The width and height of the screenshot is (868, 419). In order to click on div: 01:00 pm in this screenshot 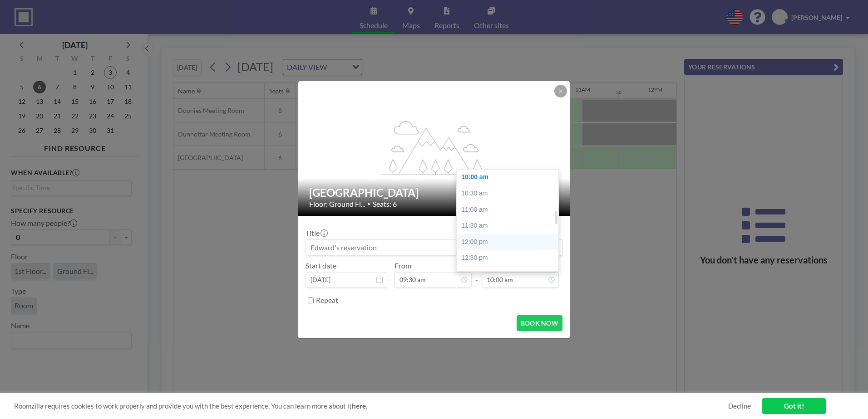, I will do `click(510, 274)`.